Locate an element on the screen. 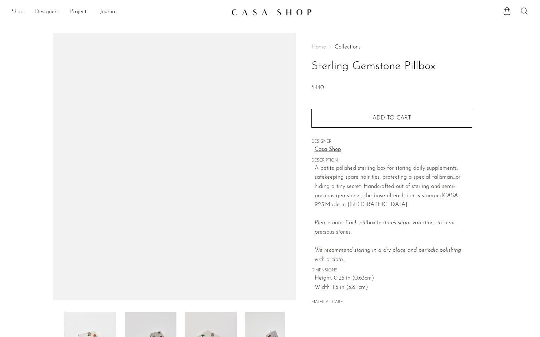 The width and height of the screenshot is (540, 337). a: Projects is located at coordinates (79, 12).